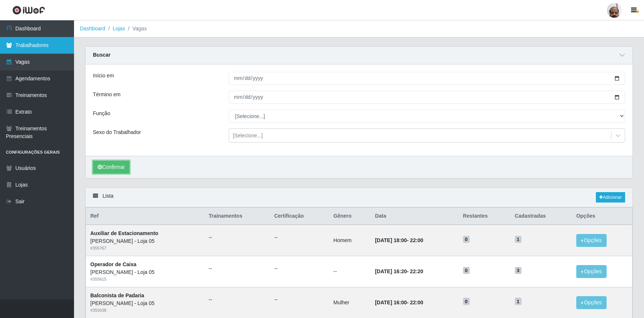 The image size is (644, 318). What do you see at coordinates (611, 197) in the screenshot?
I see `a: Adicionar` at bounding box center [611, 197].